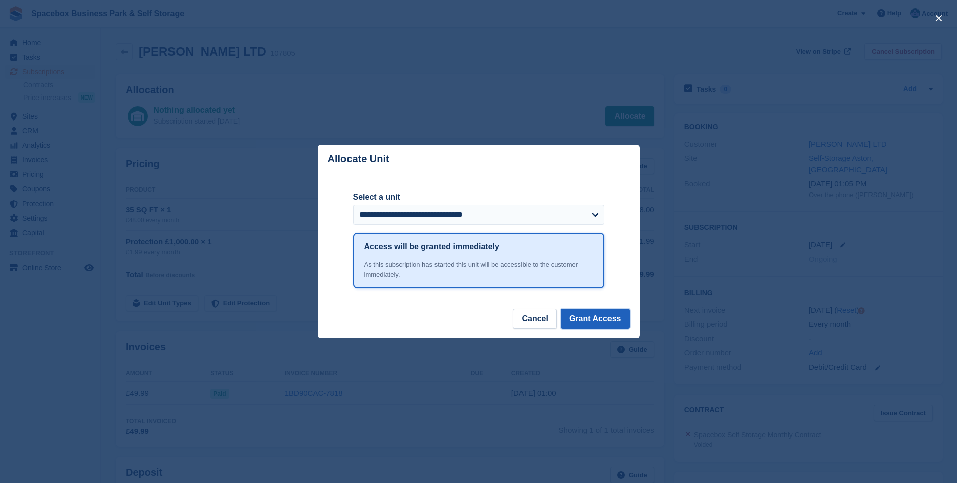 The width and height of the screenshot is (957, 483). Describe the element at coordinates (535, 319) in the screenshot. I see `button: Cancel` at that location.